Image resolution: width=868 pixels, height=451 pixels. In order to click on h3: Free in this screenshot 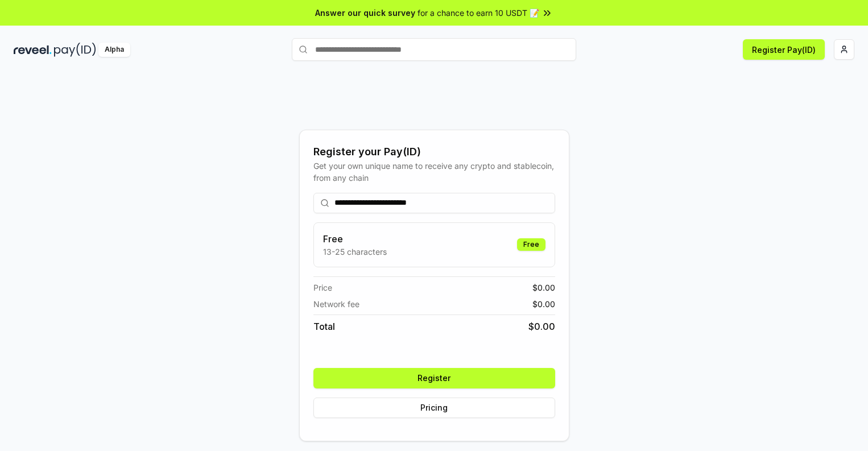, I will do `click(355, 239)`.